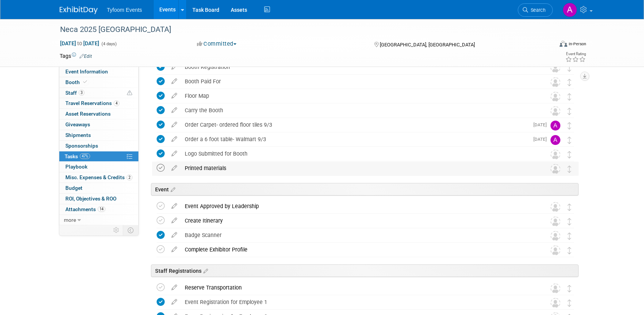  What do you see at coordinates (79, 10) in the screenshot?
I see `img: ExhibitDay` at bounding box center [79, 10].